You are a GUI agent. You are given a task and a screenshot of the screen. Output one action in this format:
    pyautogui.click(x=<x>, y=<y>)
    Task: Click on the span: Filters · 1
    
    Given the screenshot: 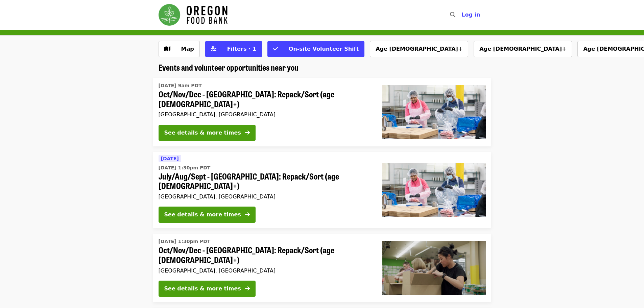 What is the action you would take?
    pyautogui.click(x=242, y=49)
    